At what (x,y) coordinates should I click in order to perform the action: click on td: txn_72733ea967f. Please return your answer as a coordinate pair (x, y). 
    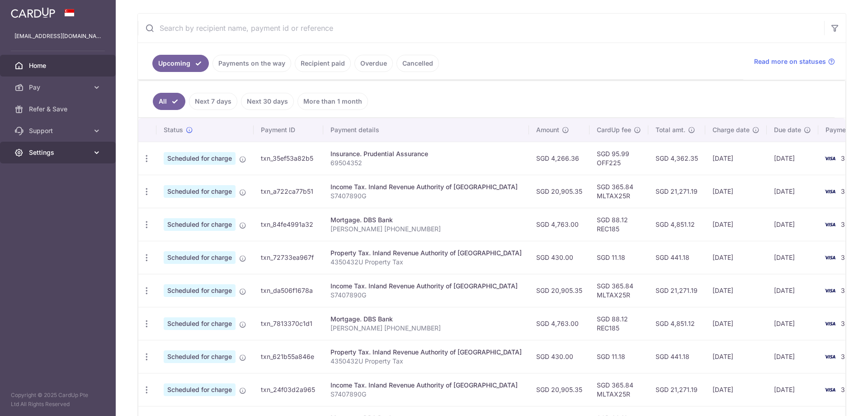
    Looking at the image, I should click on (289, 257).